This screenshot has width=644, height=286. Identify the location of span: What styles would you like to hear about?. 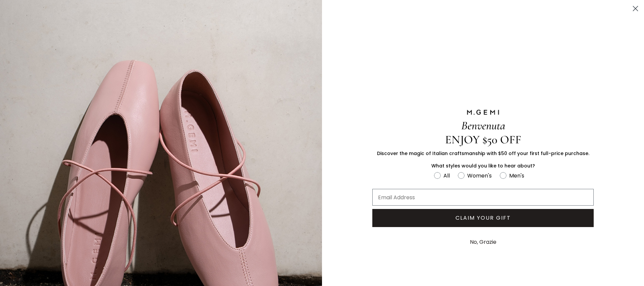
(483, 166).